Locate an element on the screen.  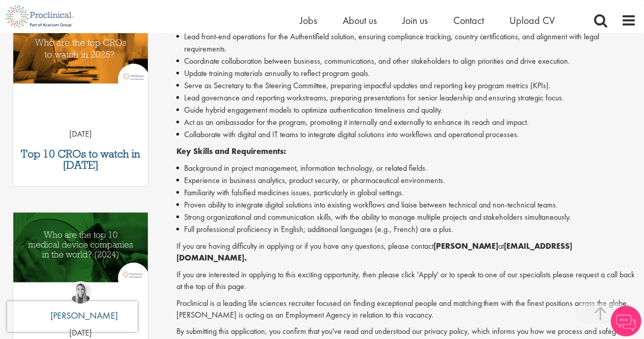
li: Collaborate with digital and IT teams to integrate digital solutions into workflows and operation... is located at coordinates (406, 135).